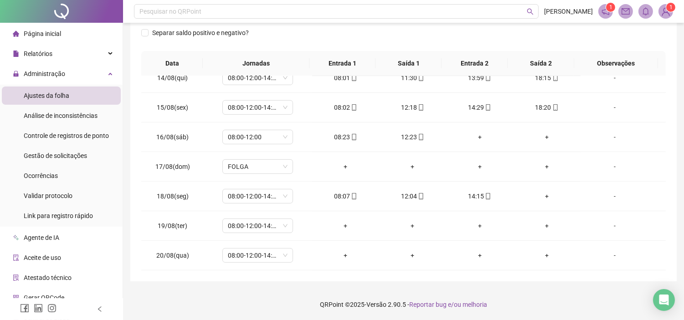  Describe the element at coordinates (38, 308) in the screenshot. I see `span: linkedin` at that location.